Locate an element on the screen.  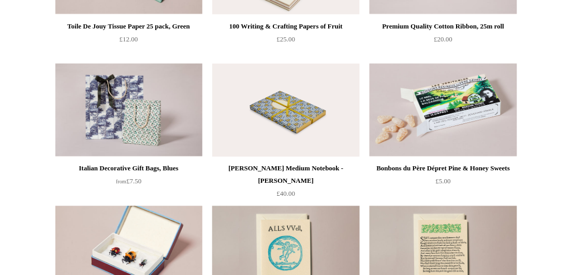
a: Italian Decorative Gift Bags, Blues Italian Decorative Gift Bags, Blues is located at coordinates (129, 110).